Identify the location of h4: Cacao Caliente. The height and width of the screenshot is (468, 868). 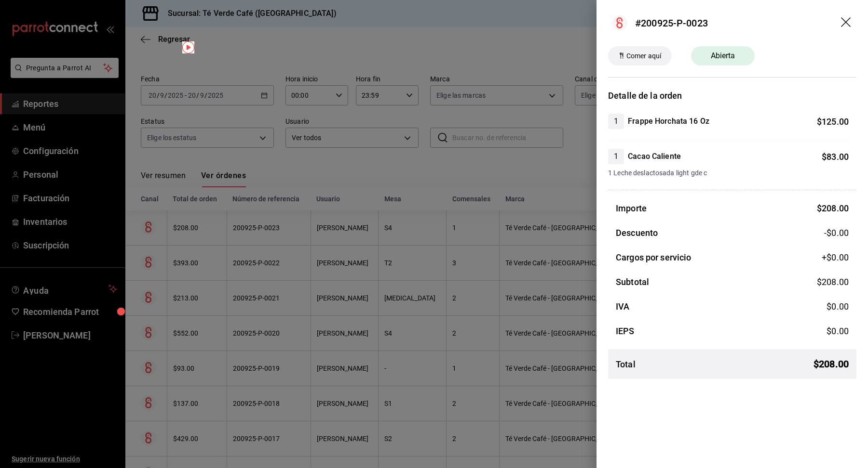
(654, 157).